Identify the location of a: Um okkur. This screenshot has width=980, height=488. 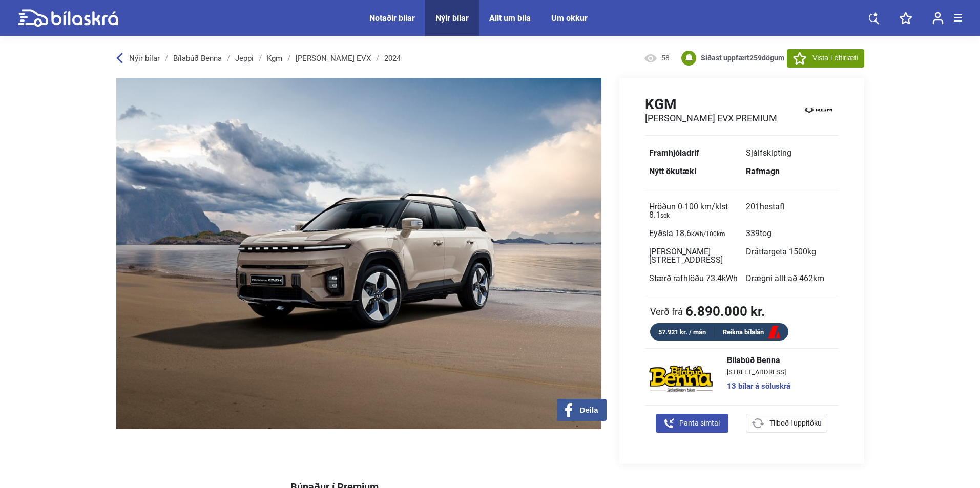
(569, 18).